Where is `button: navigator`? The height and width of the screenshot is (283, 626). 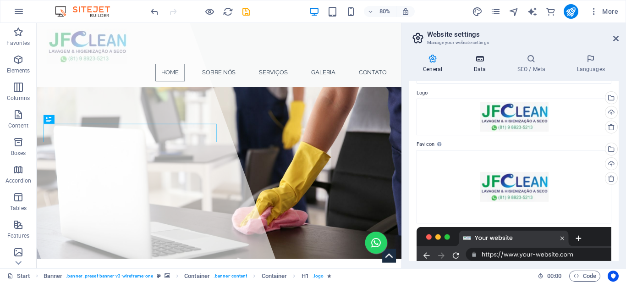
button: navigator is located at coordinates (515, 11).